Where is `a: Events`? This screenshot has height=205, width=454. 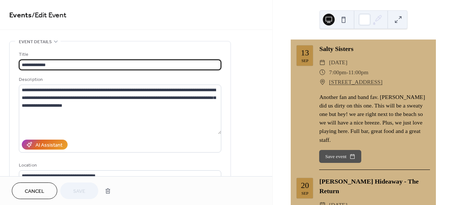 a: Events is located at coordinates (20, 15).